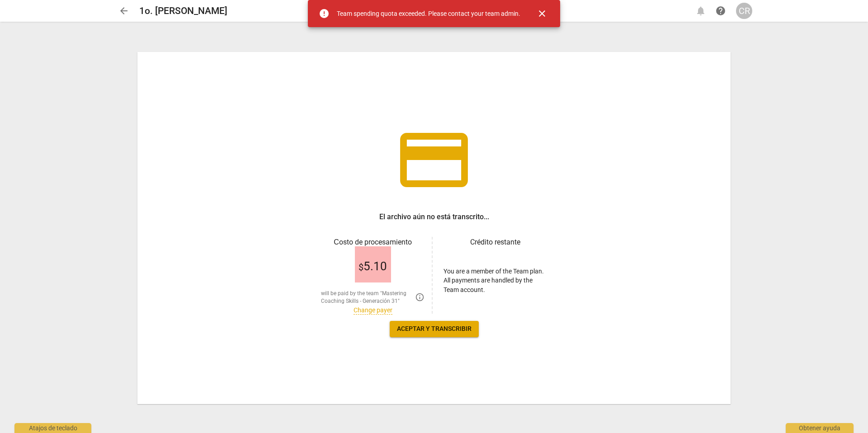 This screenshot has height=433, width=868. Describe the element at coordinates (124, 11) in the screenshot. I see `span: arrow_back` at that location.